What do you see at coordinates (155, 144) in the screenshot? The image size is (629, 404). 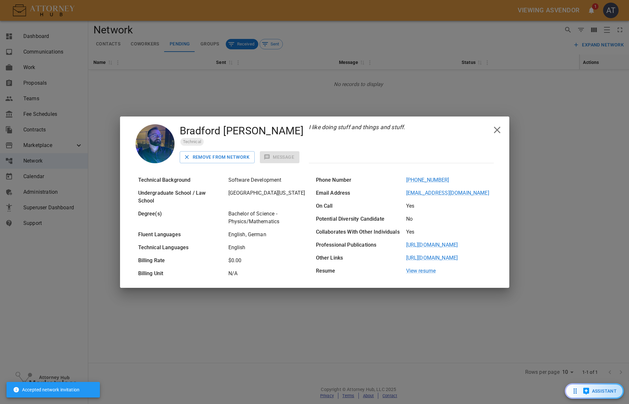 I see `img: 9k=` at bounding box center [155, 144].